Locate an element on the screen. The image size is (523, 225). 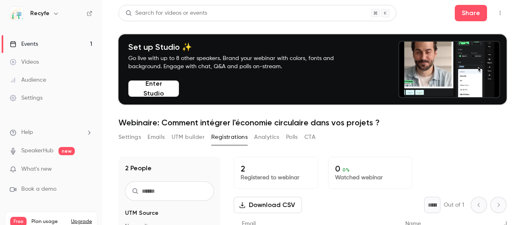
div: Events is located at coordinates (24, 44).